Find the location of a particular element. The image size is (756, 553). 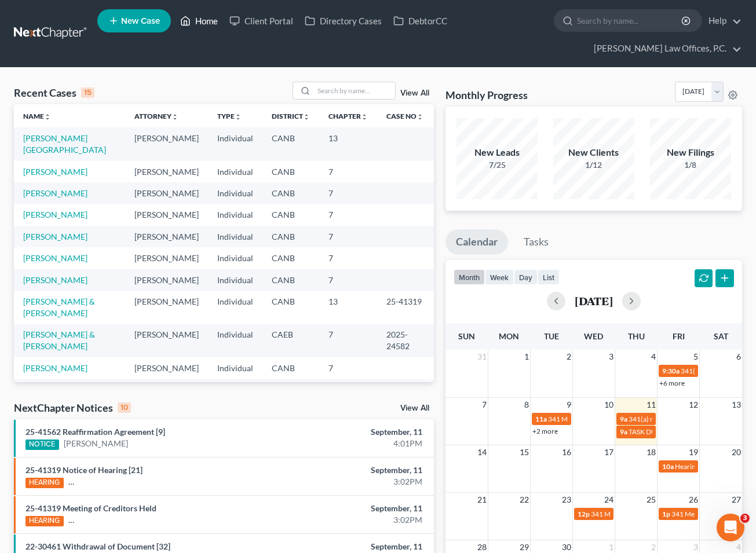

span: 26 is located at coordinates (694, 499).